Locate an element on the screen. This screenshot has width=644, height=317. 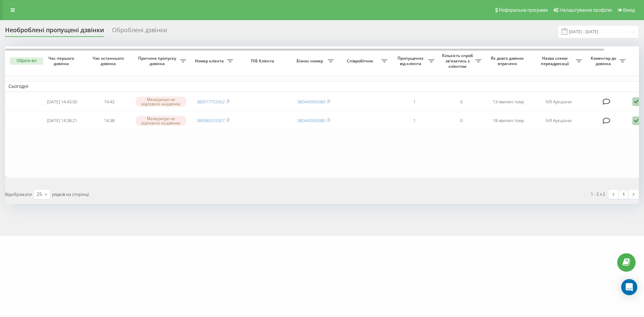
td: 13 хвилин тому is located at coordinates (508, 102).